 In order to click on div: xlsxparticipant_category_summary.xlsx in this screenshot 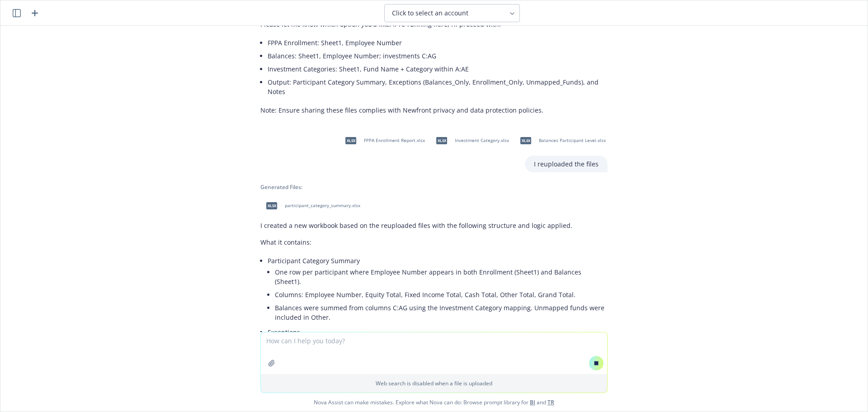, I will do `click(311, 206)`.